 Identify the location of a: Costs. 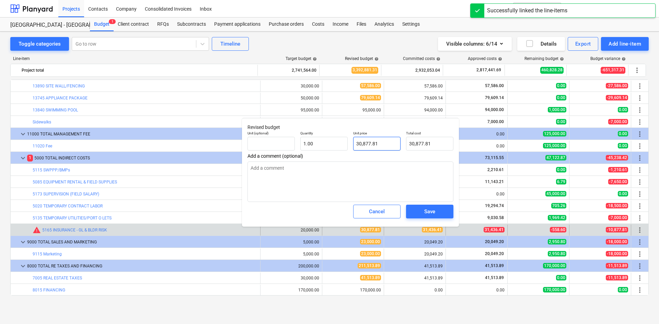
(318, 24).